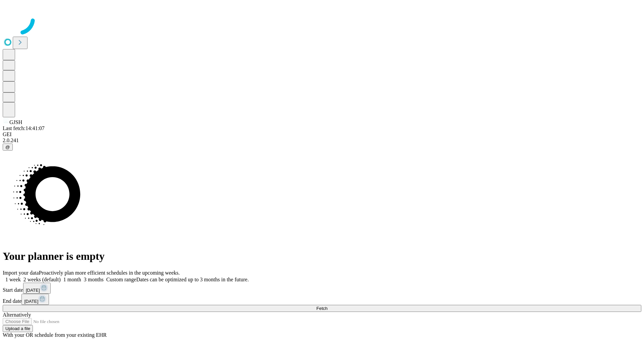 The height and width of the screenshot is (363, 644). I want to click on span: With your OR schedule from your existing EHR, so click(55, 335).